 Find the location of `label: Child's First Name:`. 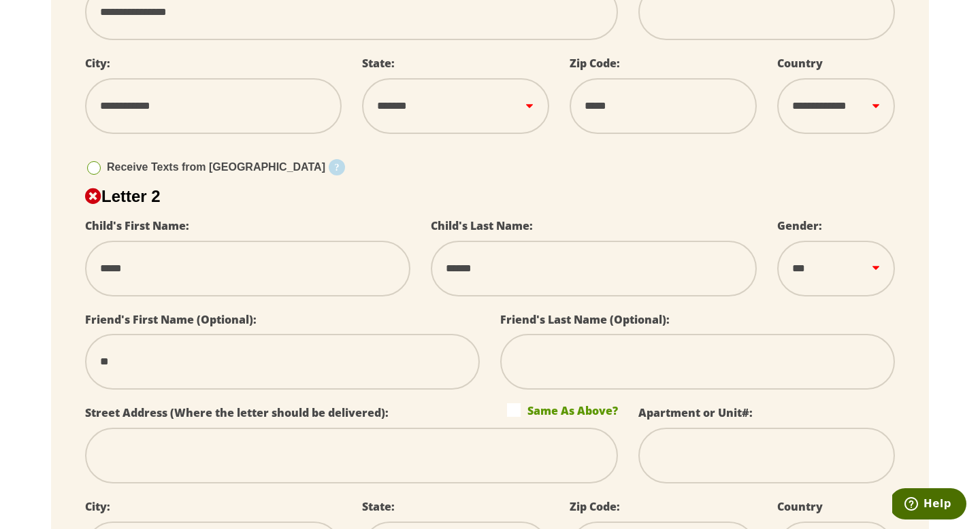

label: Child's First Name: is located at coordinates (137, 226).